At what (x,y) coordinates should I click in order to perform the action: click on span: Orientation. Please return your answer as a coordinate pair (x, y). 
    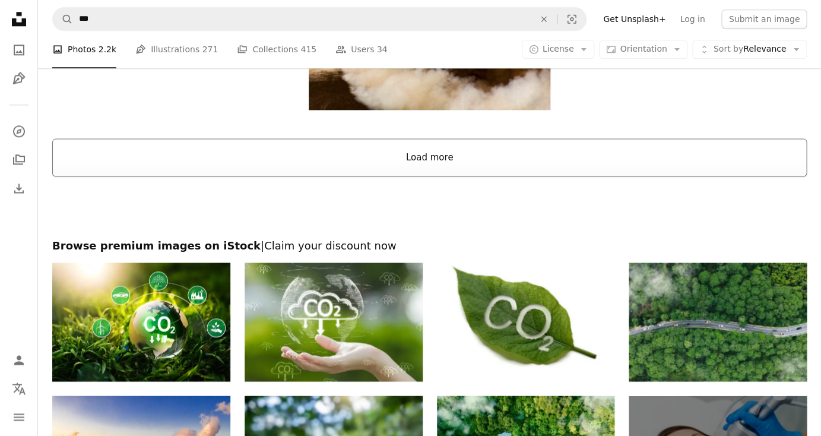
    Looking at the image, I should click on (643, 49).